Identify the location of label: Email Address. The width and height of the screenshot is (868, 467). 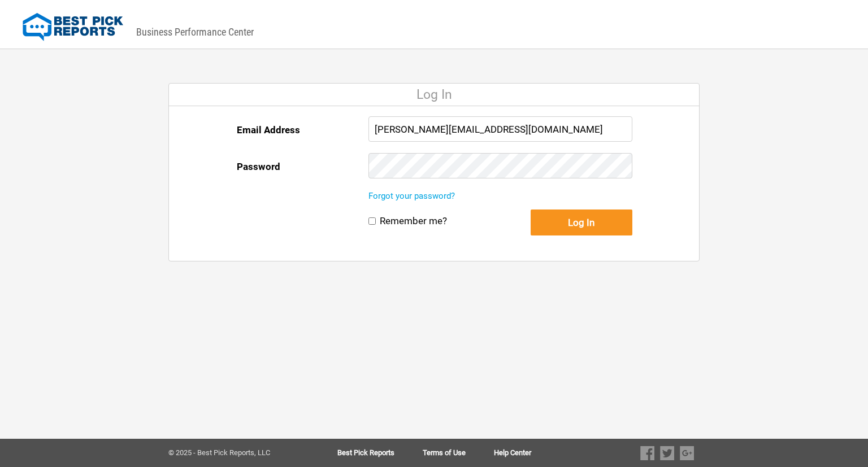
(268, 130).